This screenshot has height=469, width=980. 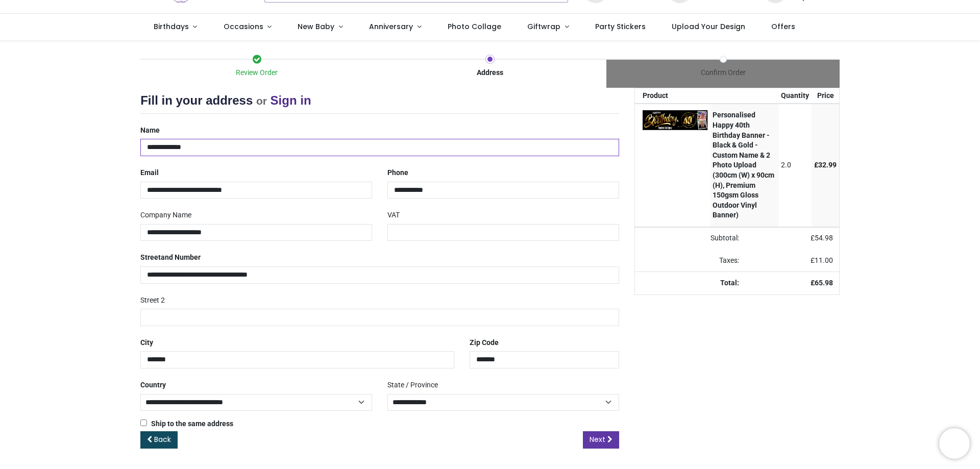 I want to click on label: State / Province, so click(x=412, y=385).